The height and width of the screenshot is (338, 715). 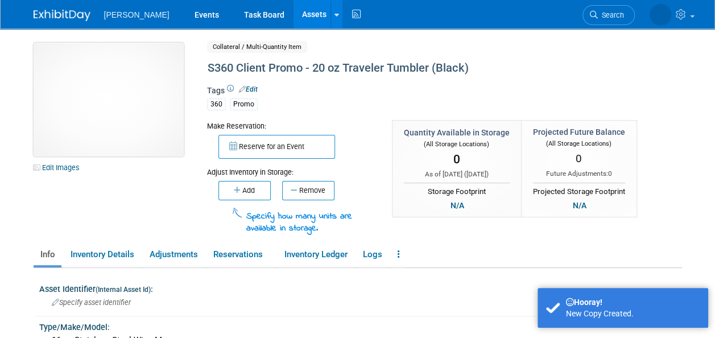 I want to click on div: Future Adjustments:, so click(x=579, y=174).